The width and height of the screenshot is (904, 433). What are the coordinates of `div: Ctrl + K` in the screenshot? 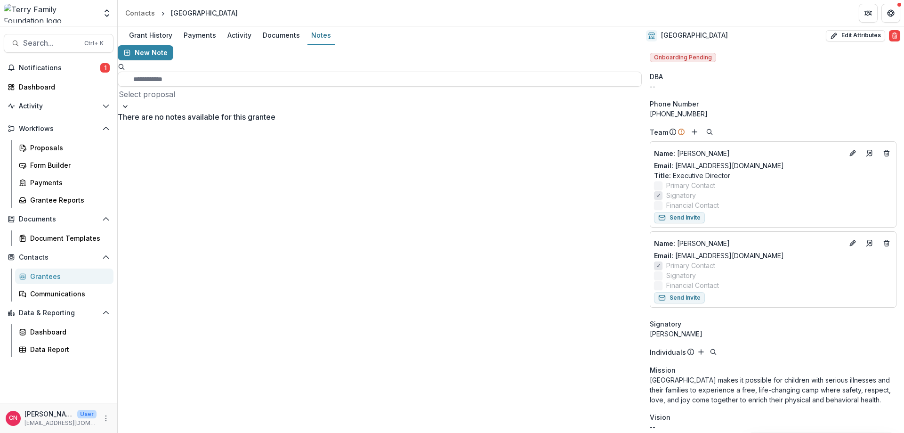 It's located at (94, 43).